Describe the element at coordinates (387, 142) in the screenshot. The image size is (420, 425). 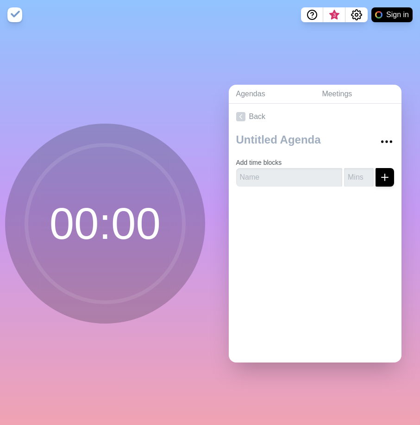
I see `button: More` at that location.